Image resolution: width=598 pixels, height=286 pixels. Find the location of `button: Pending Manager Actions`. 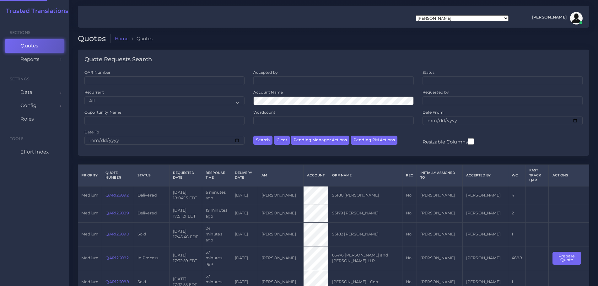

button: Pending Manager Actions is located at coordinates (320, 140).